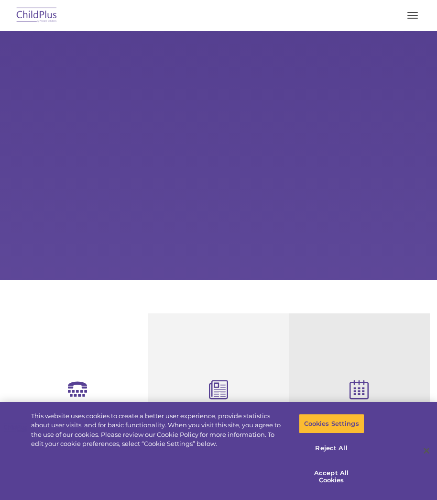 The height and width of the screenshot is (500, 437). Describe the element at coordinates (427, 451) in the screenshot. I see `button: Close` at that location.